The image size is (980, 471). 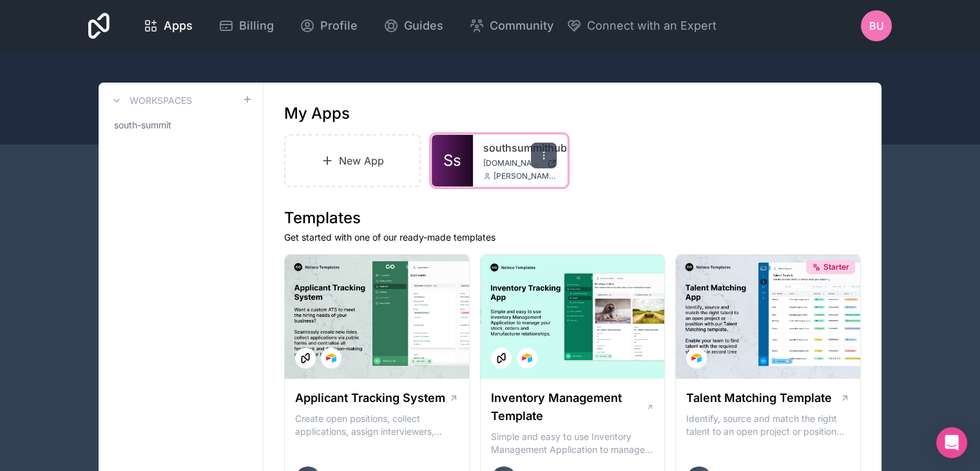 I want to click on a: New App, so click(x=353, y=161).